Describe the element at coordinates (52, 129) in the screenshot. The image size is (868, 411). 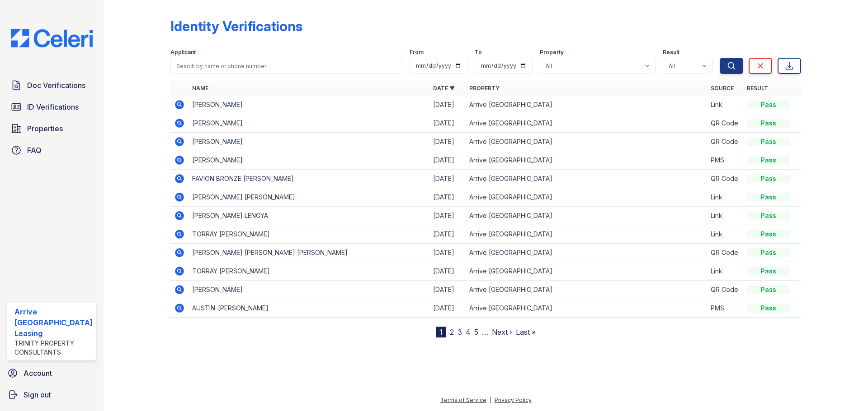
I see `a: Properties` at that location.